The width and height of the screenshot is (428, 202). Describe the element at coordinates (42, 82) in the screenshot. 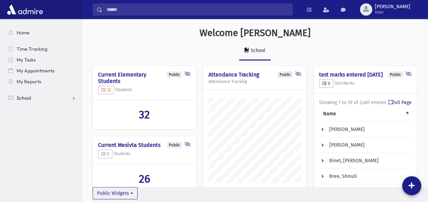

I see `a: My Reports` at that location.